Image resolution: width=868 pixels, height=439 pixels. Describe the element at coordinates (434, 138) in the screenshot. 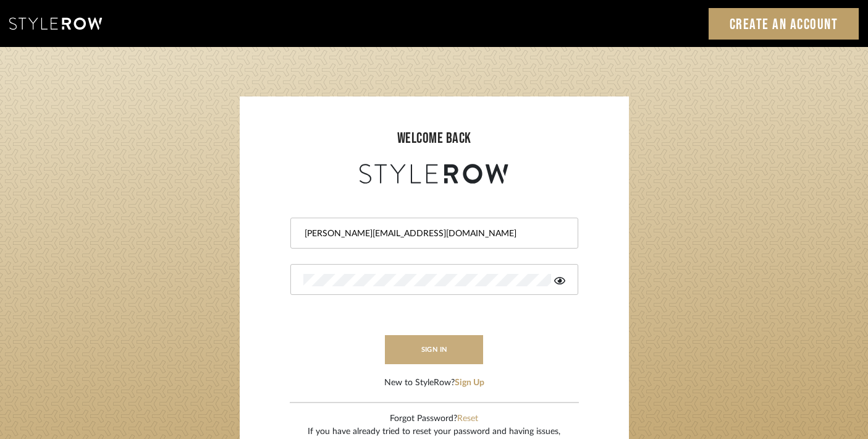

I see `div: welcome back` at that location.